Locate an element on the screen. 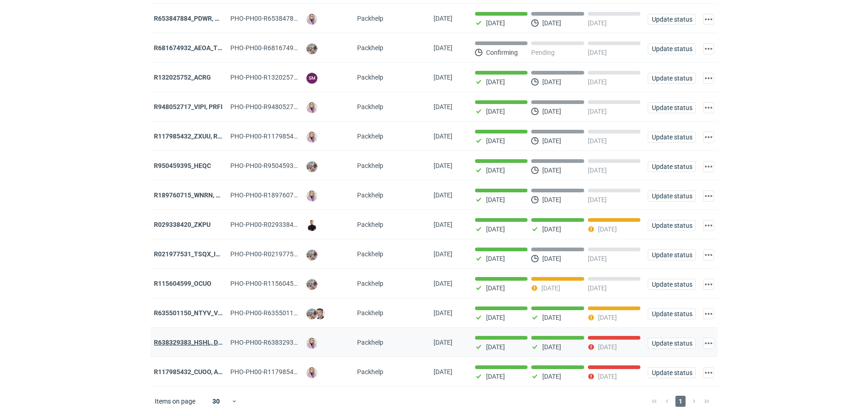 This screenshot has height=416, width=868. a: R653847884_PDWR, OHJS, IVNK is located at coordinates (202, 19).